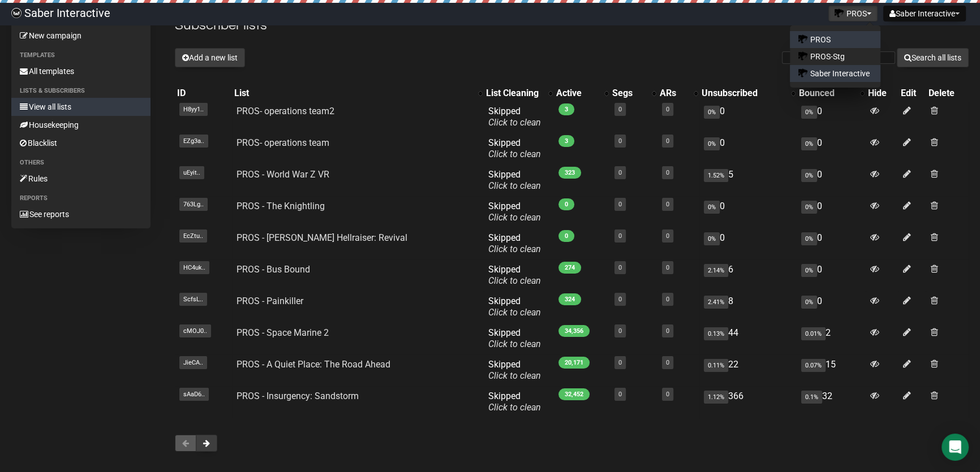 The image size is (980, 472). What do you see at coordinates (518, 93) in the screenshot?
I see `th: List Cleaning: No sort applied, activate to apply an ascending sort` at bounding box center [518, 93].